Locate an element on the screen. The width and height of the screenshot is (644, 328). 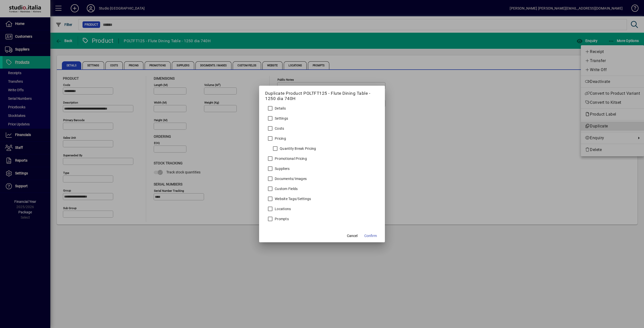
button: Confirm is located at coordinates (371, 236).